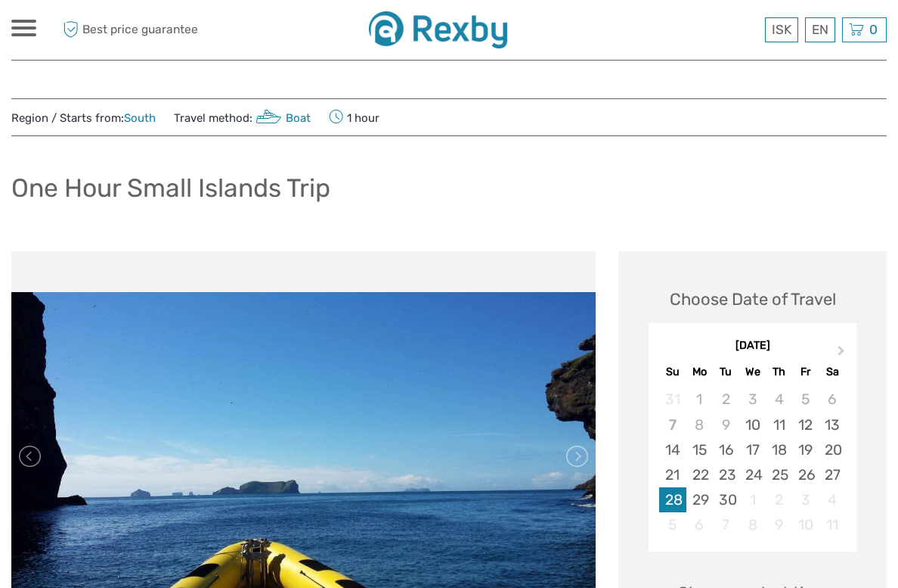 This screenshot has height=588, width=898. Describe the element at coordinates (779, 524) in the screenshot. I see `div: Not available Thursday, October 9th, 2025` at that location.